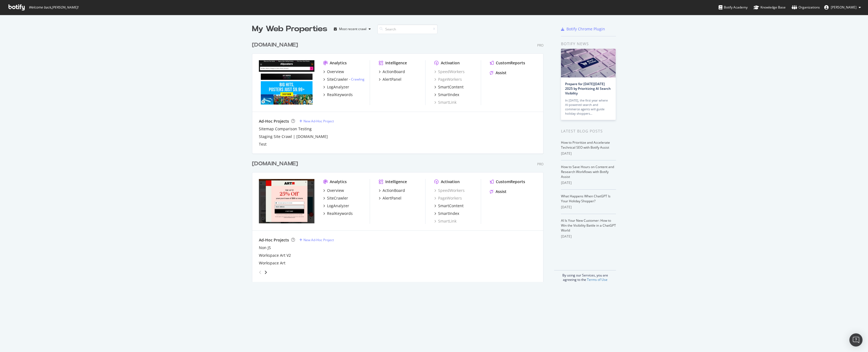 The height and width of the screenshot is (352, 868). Describe the element at coordinates (408, 29) in the screenshot. I see `input: Search` at that location.